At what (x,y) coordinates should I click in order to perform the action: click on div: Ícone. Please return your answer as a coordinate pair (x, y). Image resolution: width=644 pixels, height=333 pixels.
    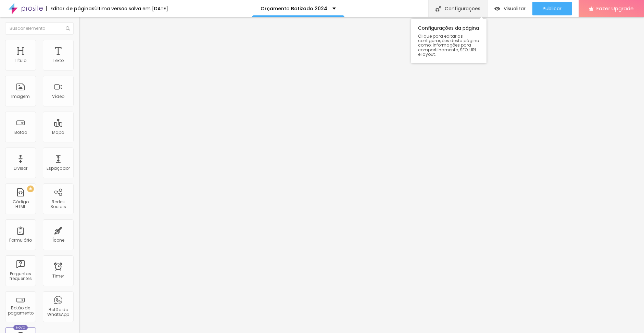
    Looking at the image, I should click on (58, 240).